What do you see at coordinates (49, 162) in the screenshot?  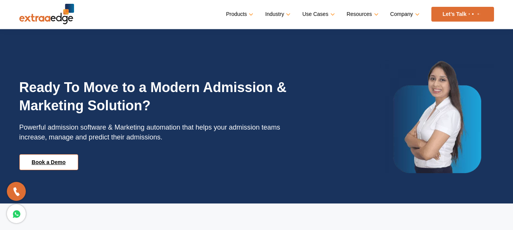 I see `a: Book a Demo` at bounding box center [49, 162].